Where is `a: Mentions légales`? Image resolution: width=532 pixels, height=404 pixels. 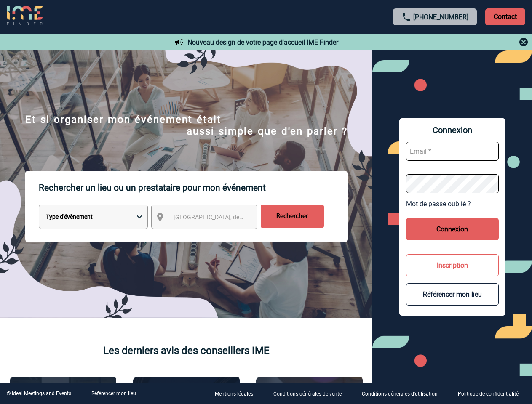 a: Mentions légales is located at coordinates (237, 393).